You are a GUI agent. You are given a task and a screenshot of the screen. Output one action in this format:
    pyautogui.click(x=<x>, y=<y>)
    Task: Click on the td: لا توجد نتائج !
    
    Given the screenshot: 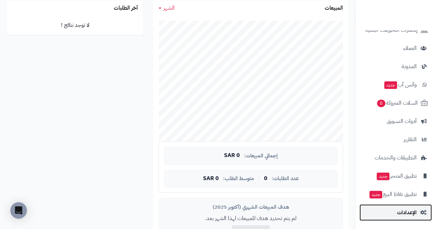 What is the action you would take?
    pyautogui.click(x=75, y=25)
    